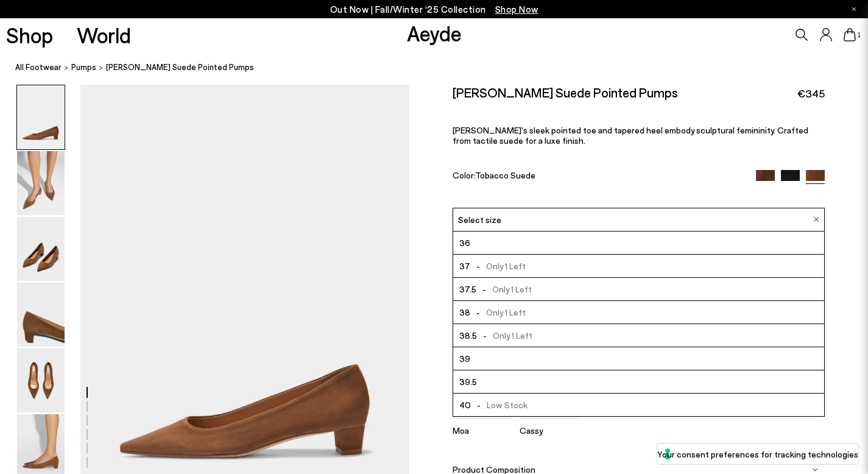 The width and height of the screenshot is (868, 474). What do you see at coordinates (41, 314) in the screenshot?
I see `img: Judi Suede Pointed Pumps - Image 4` at bounding box center [41, 314].